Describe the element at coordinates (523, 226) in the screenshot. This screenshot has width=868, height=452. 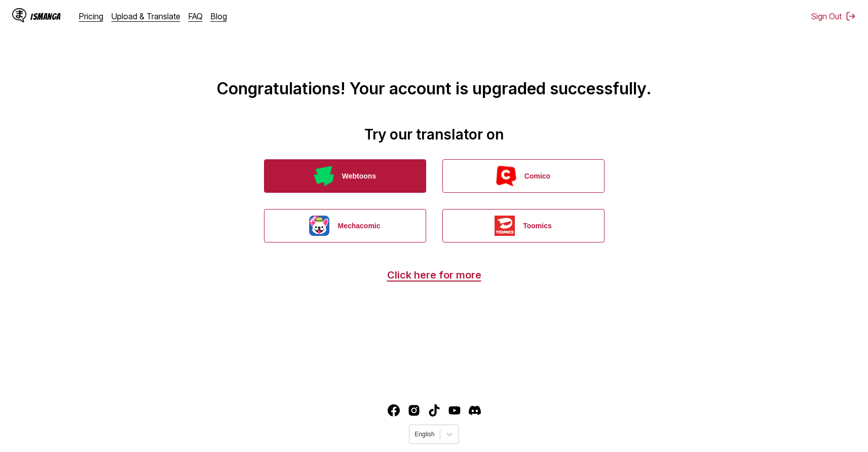
I see `button: Toomics` at that location.